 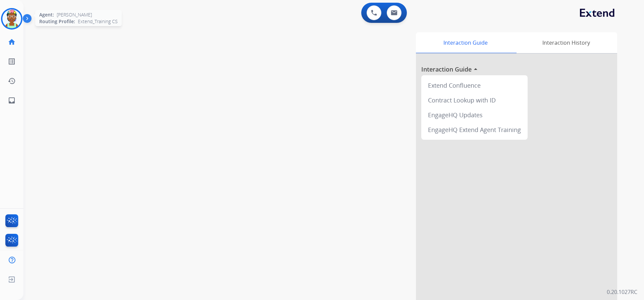 I want to click on div: Extend Confluence, so click(x=474, y=85).